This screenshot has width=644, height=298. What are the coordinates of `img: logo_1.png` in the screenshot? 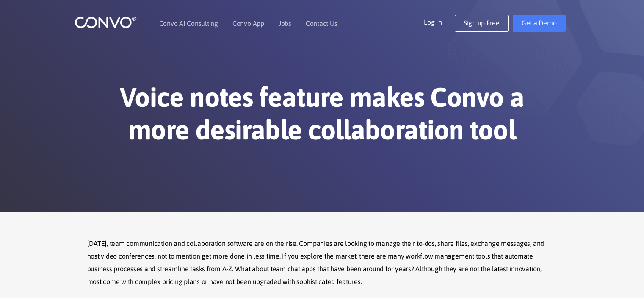 It's located at (105, 22).